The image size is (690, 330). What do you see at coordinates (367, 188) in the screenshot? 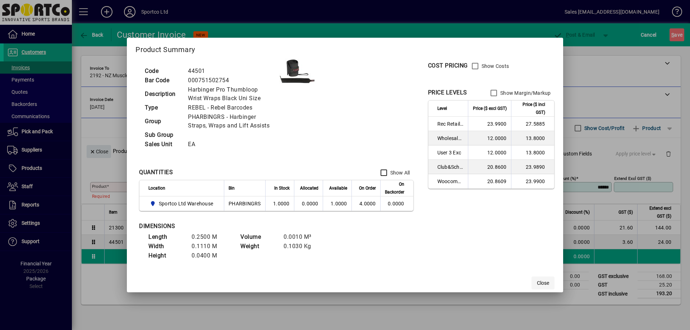
I see `span: On Order` at bounding box center [367, 188].